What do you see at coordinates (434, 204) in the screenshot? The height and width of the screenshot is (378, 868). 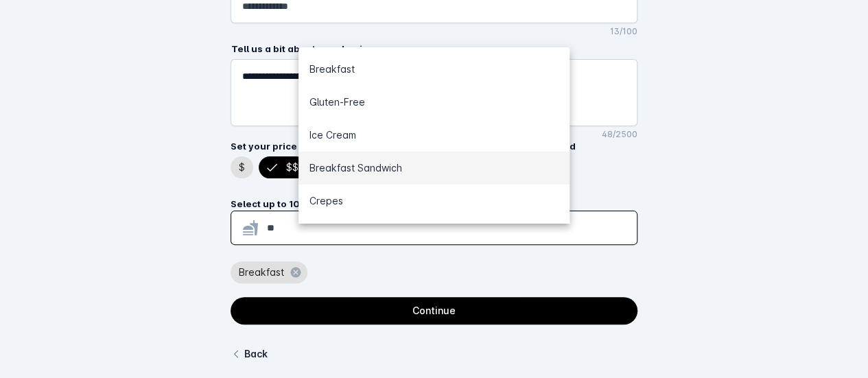 I see `div: Select up to 10 categories that best describe your offerings` at bounding box center [434, 204].